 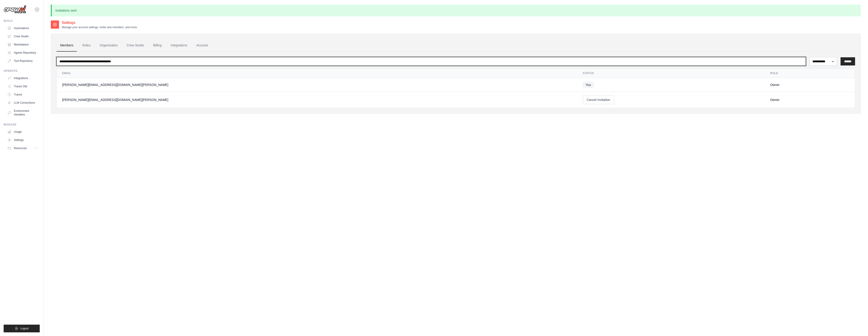 What do you see at coordinates (810, 73) in the screenshot?
I see `th: Role` at bounding box center [810, 73].